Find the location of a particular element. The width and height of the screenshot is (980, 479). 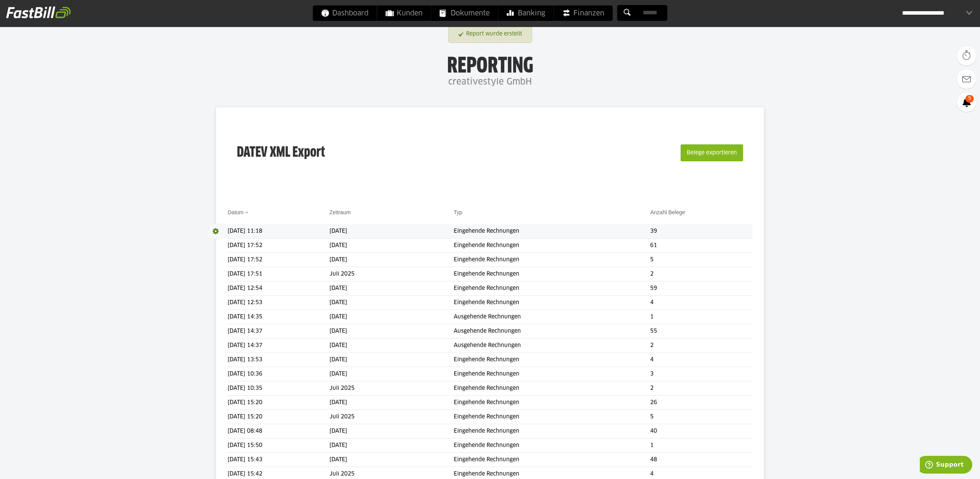

td: 26 is located at coordinates (701, 402).